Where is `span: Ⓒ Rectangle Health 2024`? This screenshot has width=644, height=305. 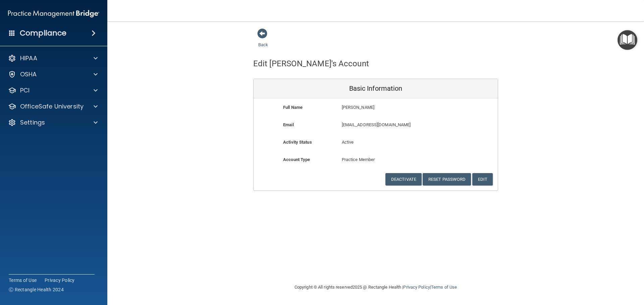
span: Ⓒ Rectangle Health 2024 is located at coordinates (36, 290).